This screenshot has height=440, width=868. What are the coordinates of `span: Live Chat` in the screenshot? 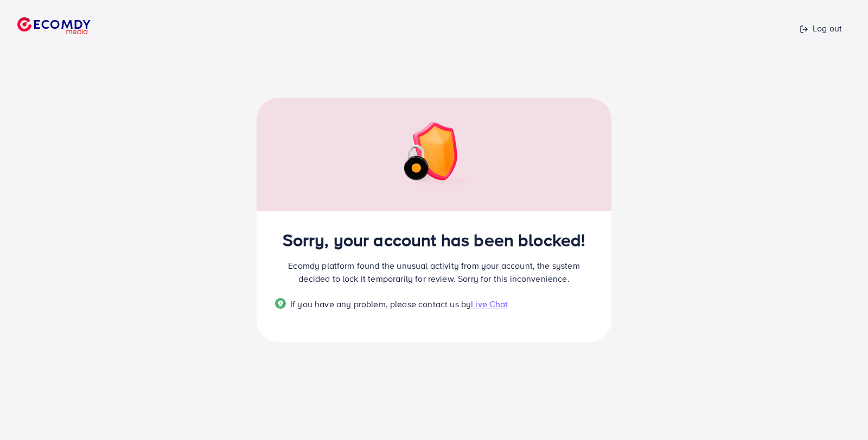 It's located at (490, 304).